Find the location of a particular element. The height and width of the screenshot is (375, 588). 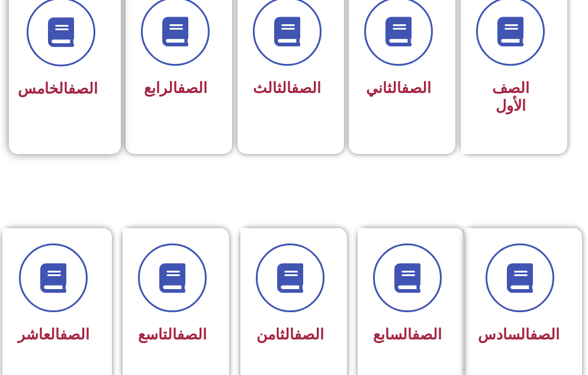

span: العاشر is located at coordinates (53, 334).